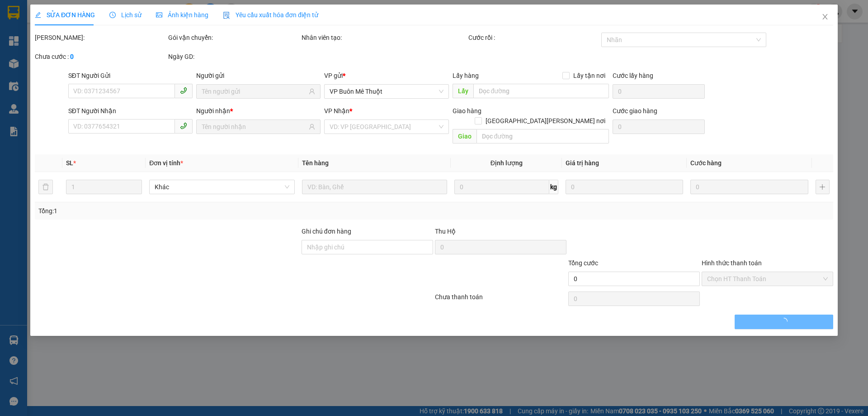 This screenshot has width=868, height=416. What do you see at coordinates (467, 111) in the screenshot?
I see `span: Giao hàng` at bounding box center [467, 111].